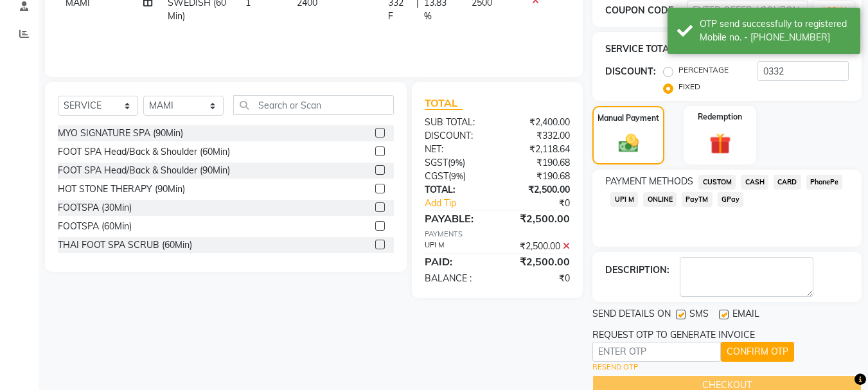 Image resolution: width=868 pixels, height=390 pixels. What do you see at coordinates (758, 352) in the screenshot?
I see `button: CONFIRM OTP` at bounding box center [758, 352].